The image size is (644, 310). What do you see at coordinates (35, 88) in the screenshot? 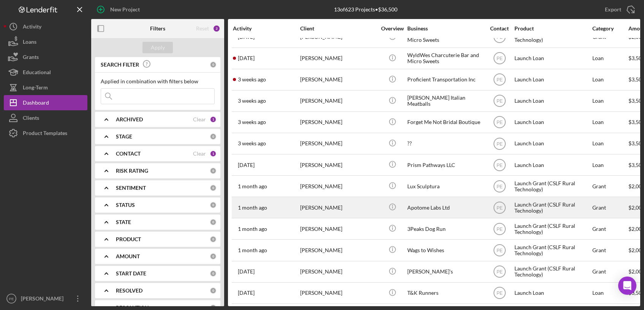
I see `div: Long-Term` at bounding box center [35, 88].